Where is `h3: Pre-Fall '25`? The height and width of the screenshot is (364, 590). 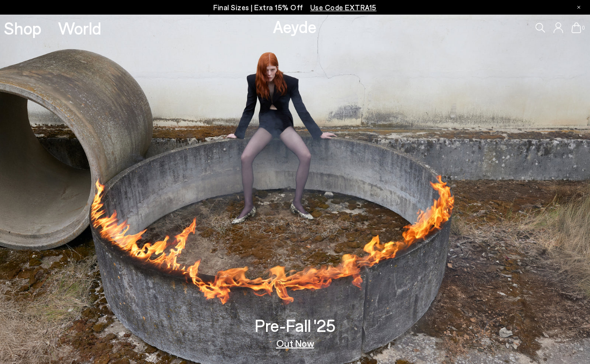
h3: Pre-Fall '25 is located at coordinates (295, 325).